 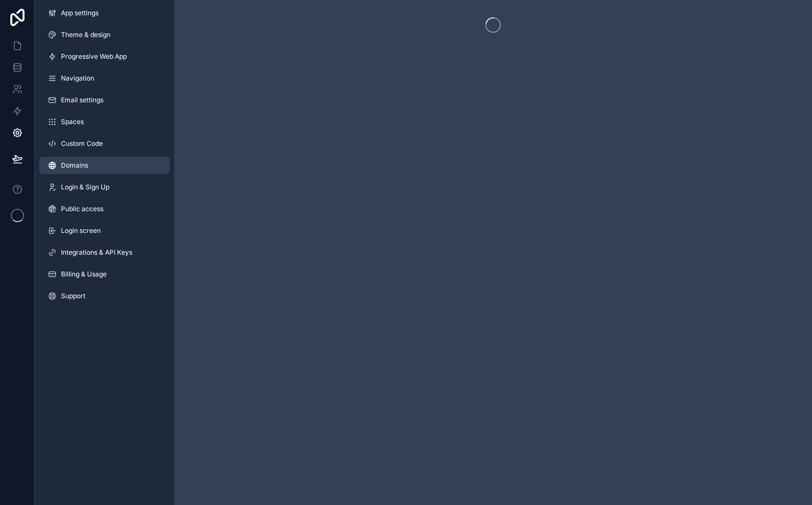 What do you see at coordinates (82, 209) in the screenshot?
I see `span: Public access` at bounding box center [82, 209].